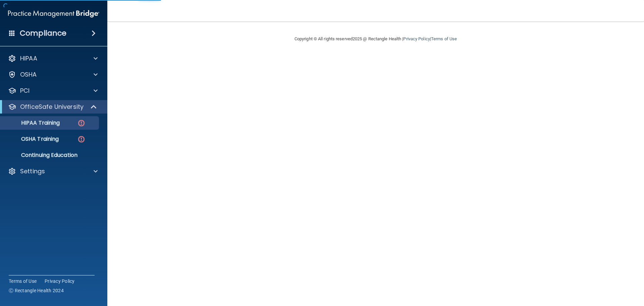 The height and width of the screenshot is (306, 644). What do you see at coordinates (376, 39) in the screenshot?
I see `div: Copyright © All rights reserved 2025 @ Rectangle Health | |` at bounding box center [376, 39].